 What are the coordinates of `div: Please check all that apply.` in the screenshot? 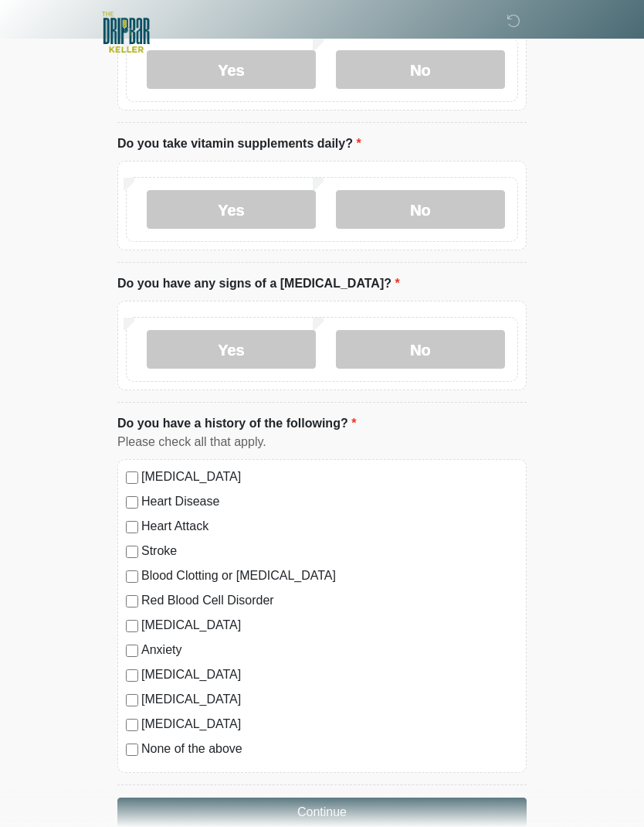 It's located at (322, 442).